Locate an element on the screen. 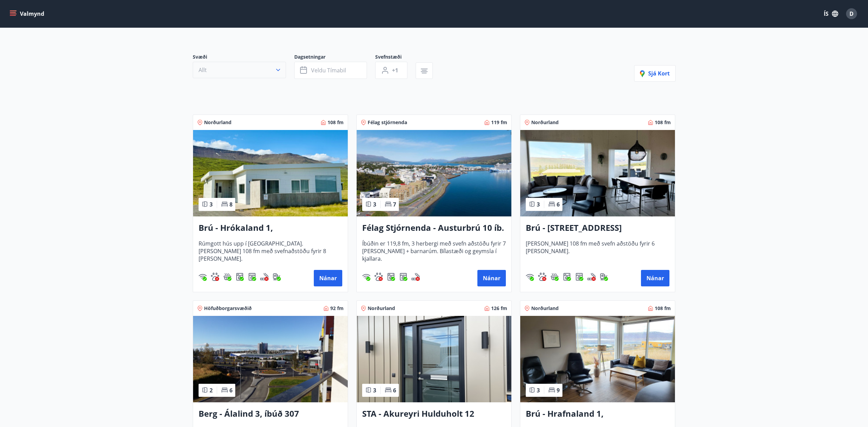 This screenshot has width=868, height=427. span: Svefnstæði is located at coordinates (395, 57).